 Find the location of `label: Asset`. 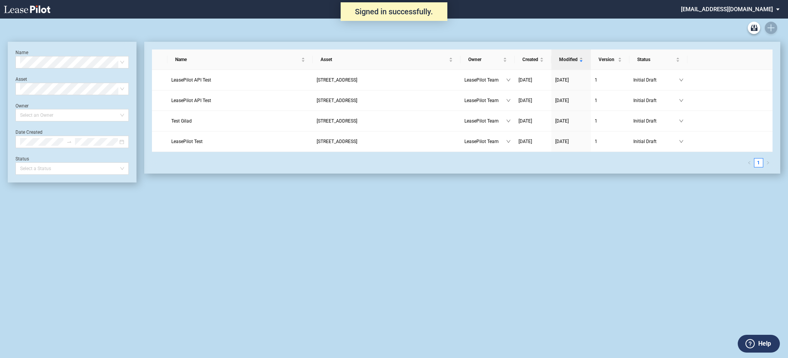

label: Asset is located at coordinates (21, 79).